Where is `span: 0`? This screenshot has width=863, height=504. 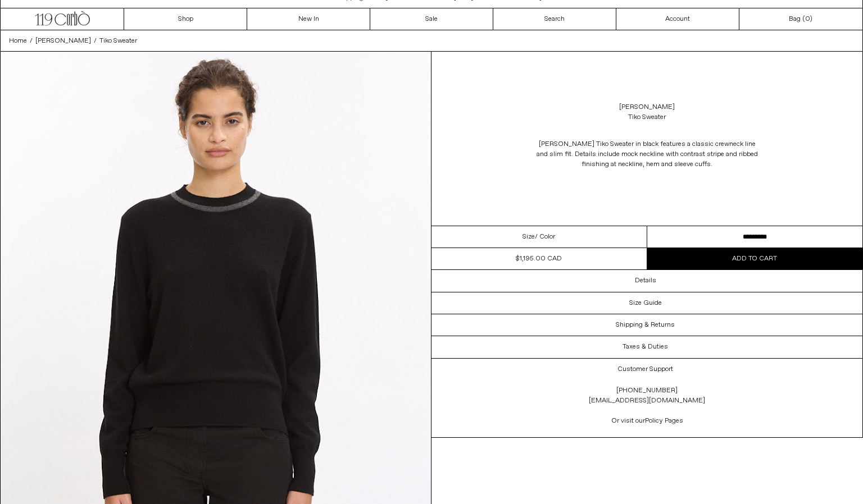 span: 0 is located at coordinates (807, 19).